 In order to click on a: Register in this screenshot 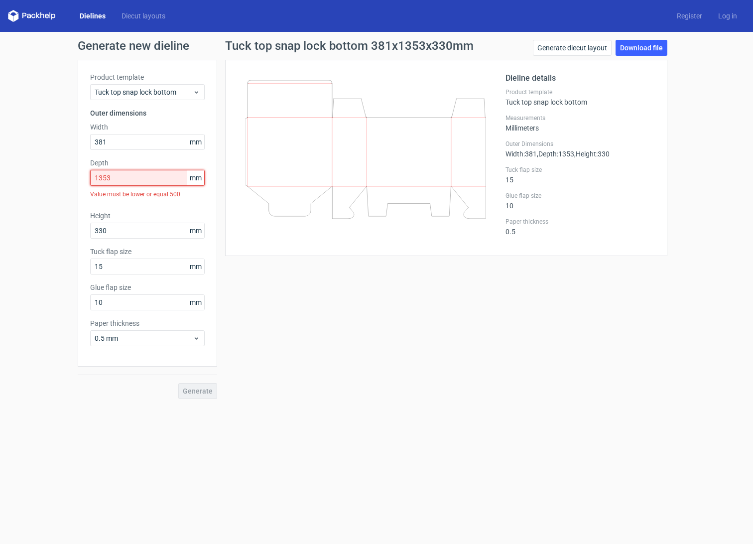, I will do `click(689, 16)`.